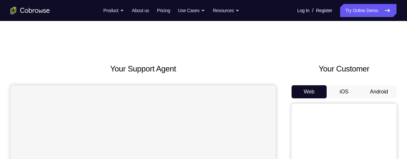 The width and height of the screenshot is (407, 159). Describe the element at coordinates (140, 10) in the screenshot. I see `a: About us` at that location.